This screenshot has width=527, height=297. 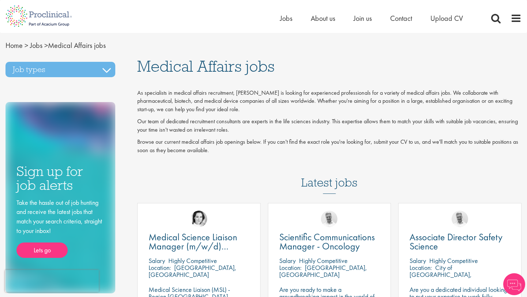 What do you see at coordinates (456, 241) in the screenshot?
I see `span: Associate Director Safety Science` at bounding box center [456, 241].